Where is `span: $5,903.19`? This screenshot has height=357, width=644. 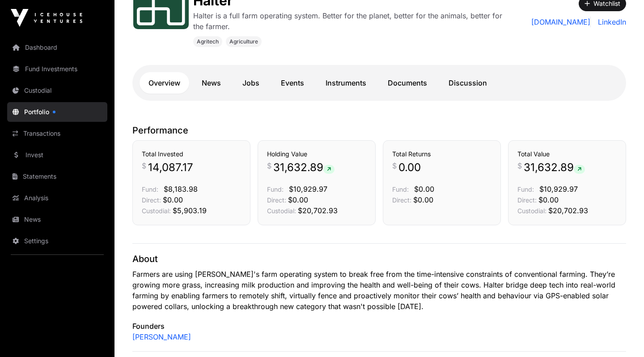
span: $5,903.19 is located at coordinates (190, 210).